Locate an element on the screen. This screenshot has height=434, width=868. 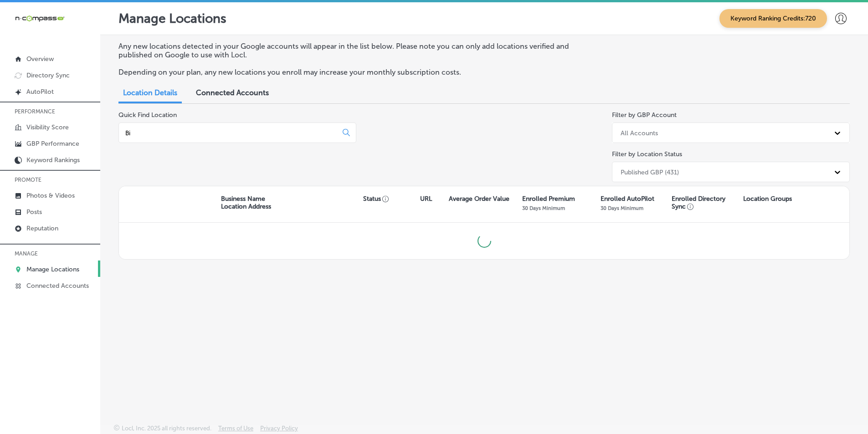
p: AutoPilot is located at coordinates (40, 92).